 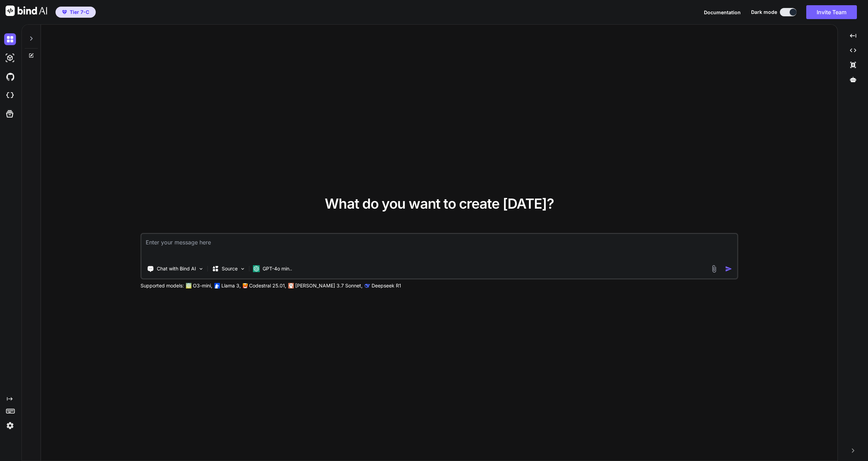 I want to click on img: cloudideIcon, so click(x=10, y=95).